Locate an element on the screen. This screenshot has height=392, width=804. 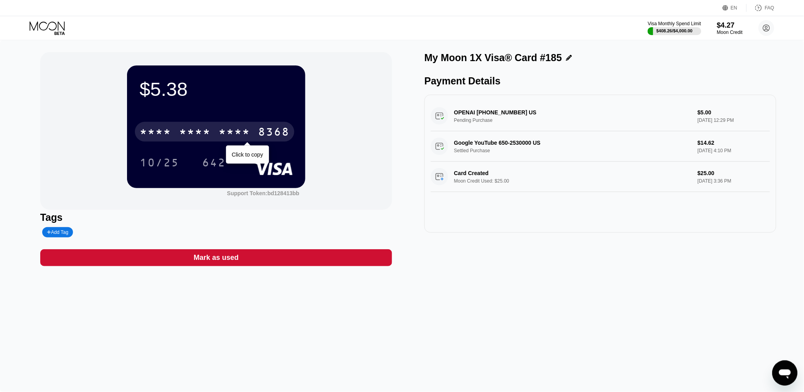
div: Support Token:bd128413bb is located at coordinates (263, 193).